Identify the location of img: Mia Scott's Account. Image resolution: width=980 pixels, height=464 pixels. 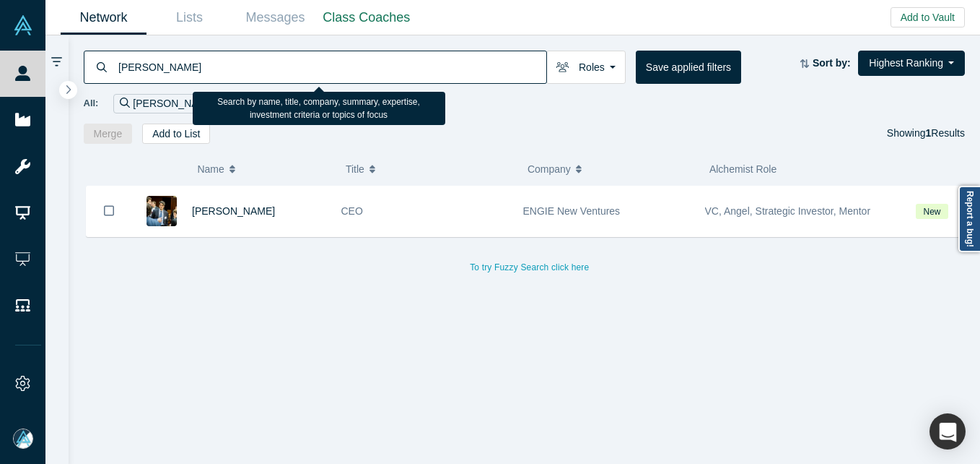
(23, 438).